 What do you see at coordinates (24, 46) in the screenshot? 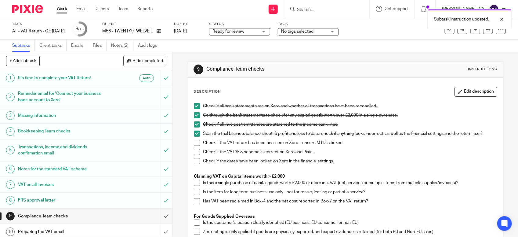
I see `a: Subtasks` at bounding box center [24, 46].